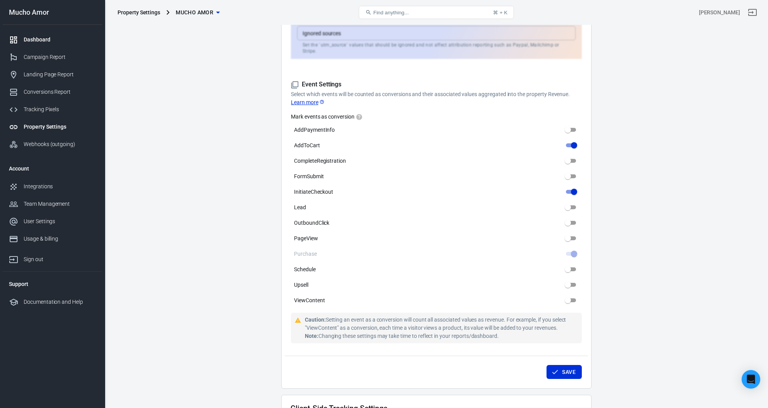 Image resolution: width=768 pixels, height=408 pixels. Describe the element at coordinates (313, 192) in the screenshot. I see `span: InitiateCheckout` at that location.